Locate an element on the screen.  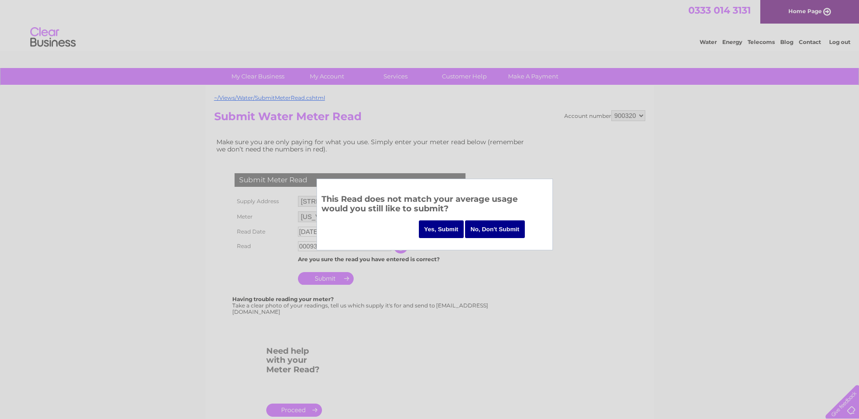
input: Yes, Submit is located at coordinates (442, 229).